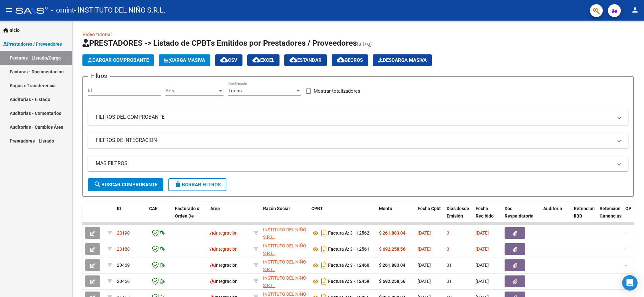  What do you see at coordinates (123, 233) in the screenshot?
I see `span: 23190` at bounding box center [123, 233].